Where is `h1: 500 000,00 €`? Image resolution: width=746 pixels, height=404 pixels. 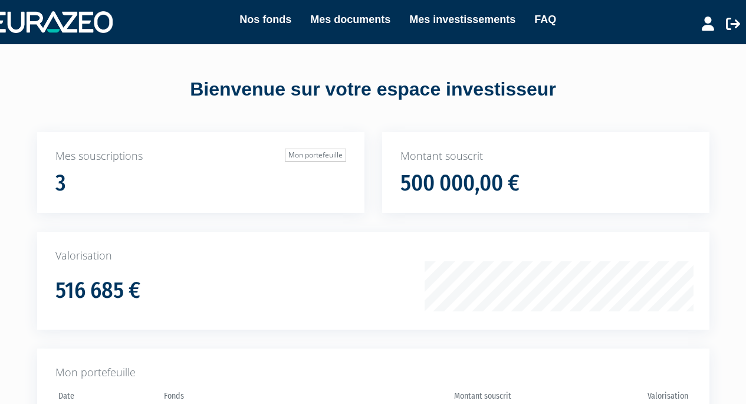 h1: 500 000,00 € is located at coordinates (460, 183).